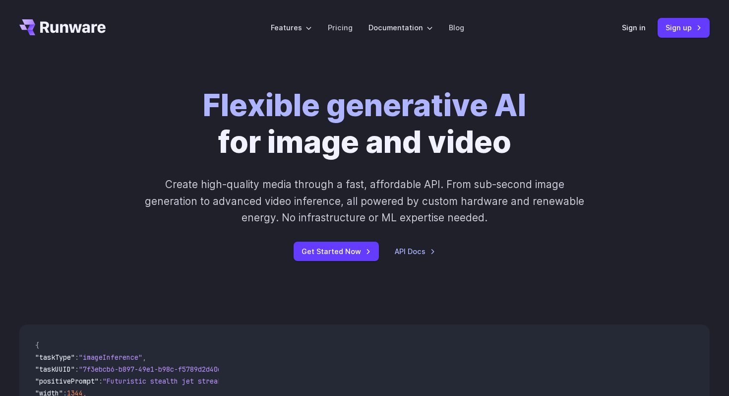 The width and height of the screenshot is (729, 396). I want to click on a: API Docs, so click(415, 251).